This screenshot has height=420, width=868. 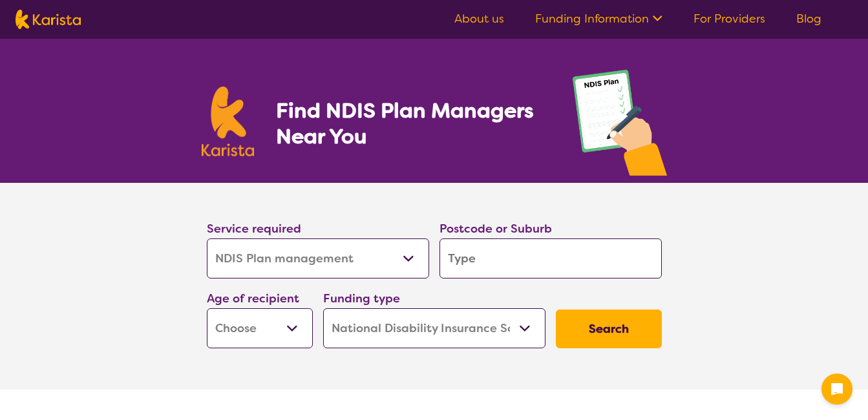 I want to click on label: Service required, so click(x=254, y=229).